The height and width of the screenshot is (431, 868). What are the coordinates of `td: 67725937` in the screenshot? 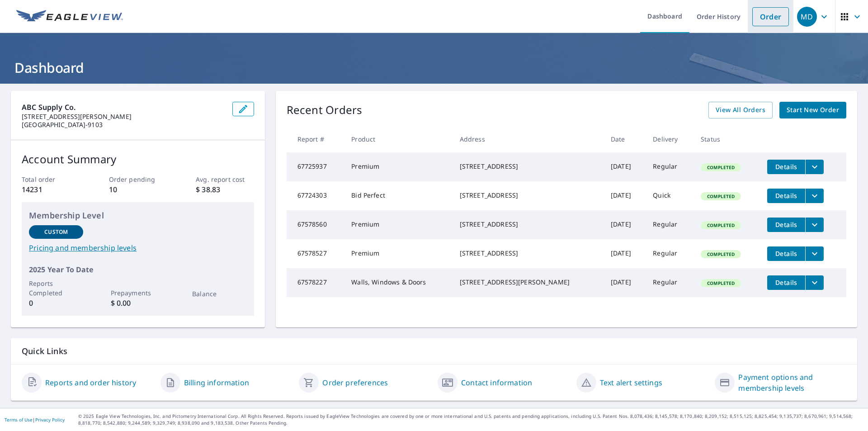 It's located at (316, 167).